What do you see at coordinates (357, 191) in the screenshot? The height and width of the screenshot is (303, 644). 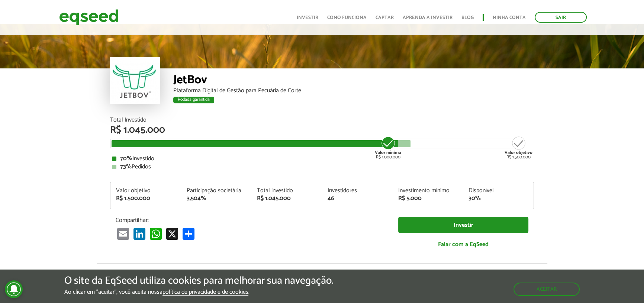 I see `div: Investidores` at bounding box center [357, 191].